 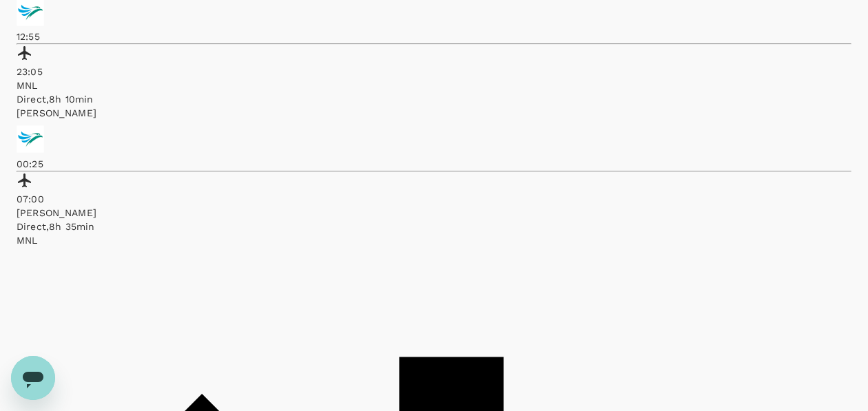 I want to click on p: 00:25, so click(x=434, y=164).